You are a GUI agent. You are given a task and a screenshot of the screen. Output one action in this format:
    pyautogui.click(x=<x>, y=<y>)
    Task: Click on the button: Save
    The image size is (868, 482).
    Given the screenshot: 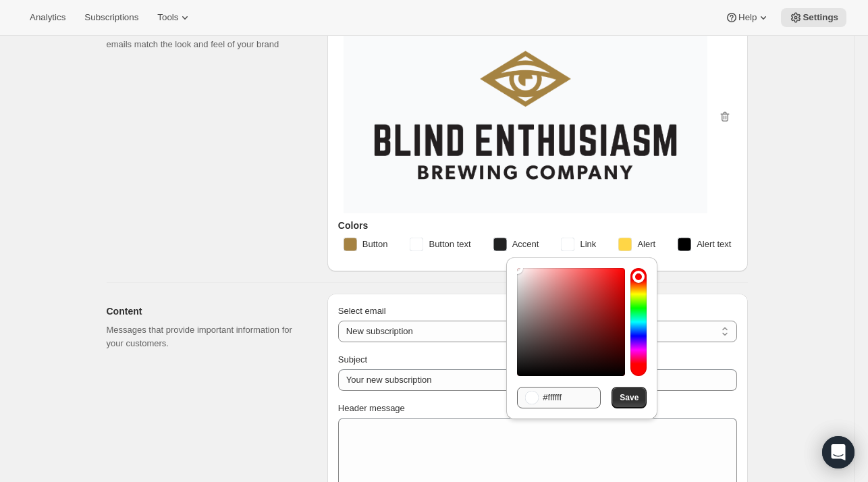 What is the action you would take?
    pyautogui.click(x=630, y=398)
    